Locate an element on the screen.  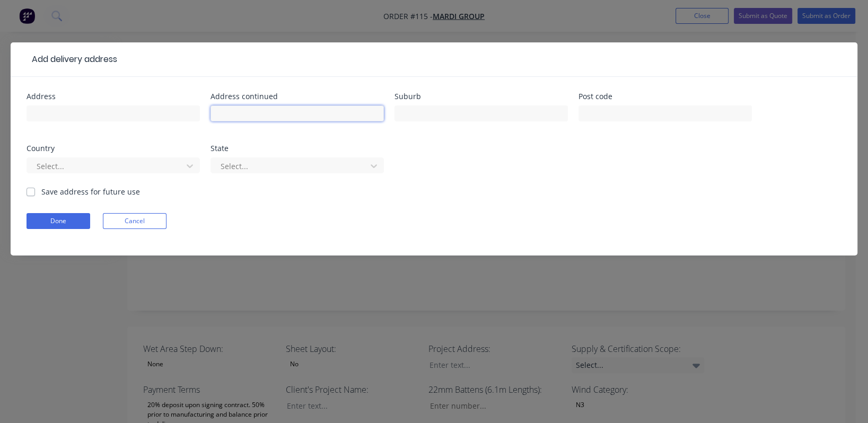
label: Save address for future use is located at coordinates (91, 191).